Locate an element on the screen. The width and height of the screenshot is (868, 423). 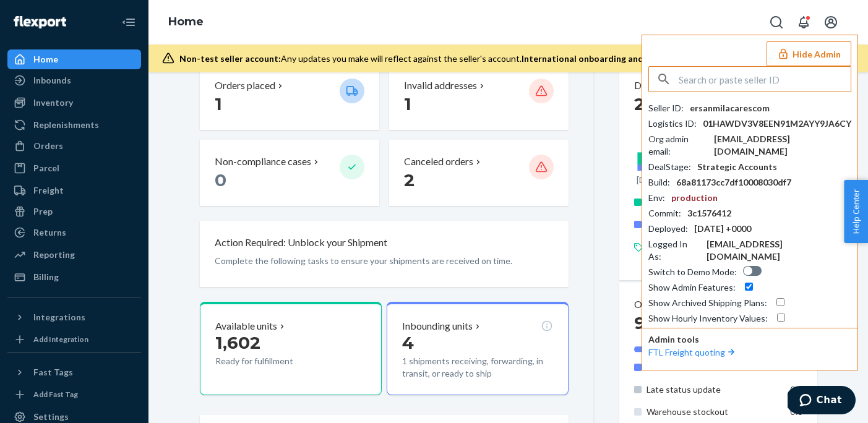
div: Commit : is located at coordinates (665, 214).